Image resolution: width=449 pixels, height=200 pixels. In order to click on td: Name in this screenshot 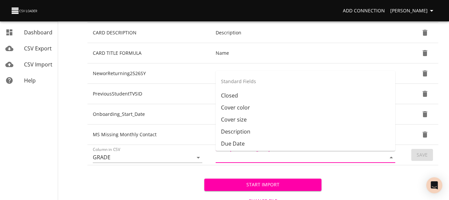, I will do `click(307, 53)`.